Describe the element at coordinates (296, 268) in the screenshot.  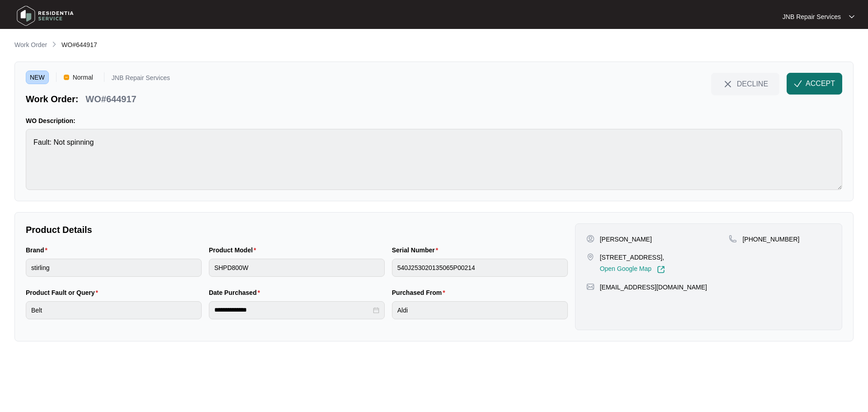
I see `input: Product Model` at that location.